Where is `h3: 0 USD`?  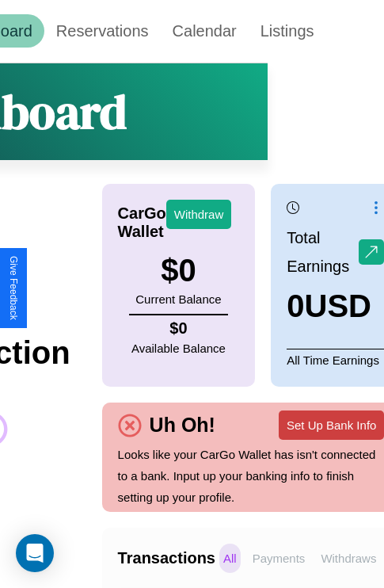
h3: 0 USD is located at coordinates (335, 306).